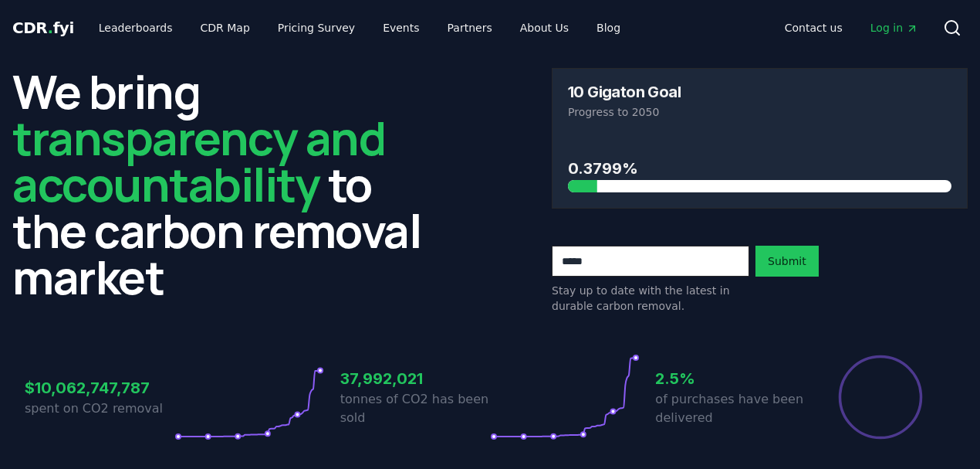  Describe the element at coordinates (787, 261) in the screenshot. I see `button: Submit` at that location.